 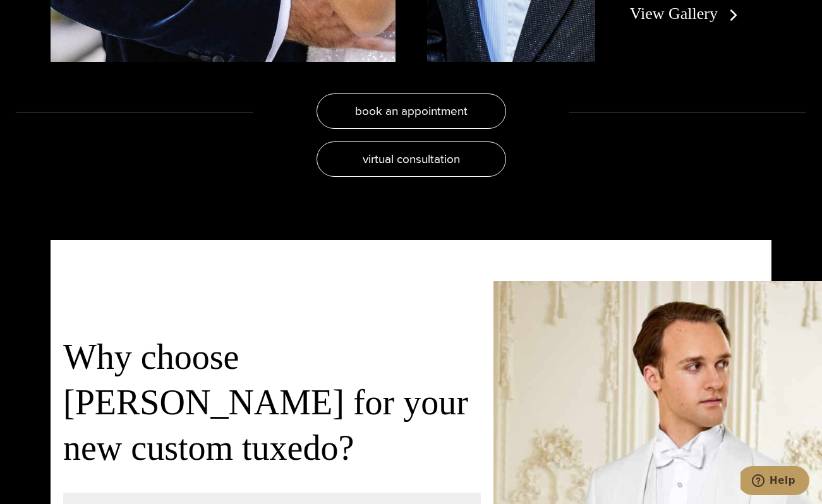 I want to click on span: book an appointment, so click(x=412, y=110).